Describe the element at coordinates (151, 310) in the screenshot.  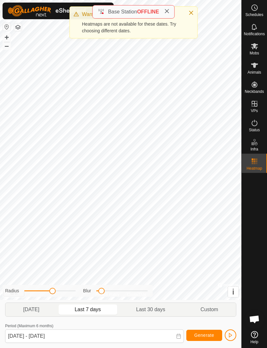
I see `span: Last 30 days` at that location.